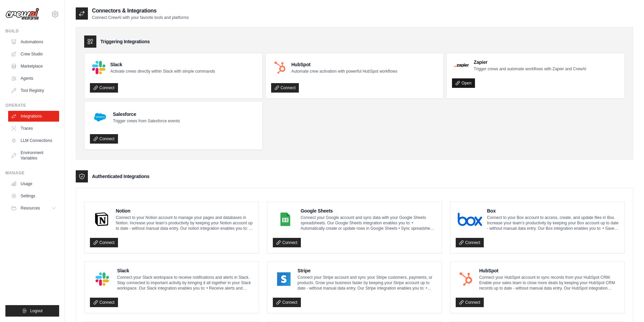 This screenshot has height=322, width=644. I want to click on a: Integrations, so click(33, 116).